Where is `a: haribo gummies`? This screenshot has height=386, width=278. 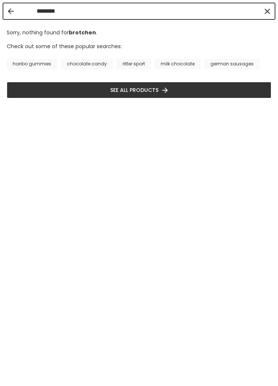
a: haribo gummies is located at coordinates (32, 64).